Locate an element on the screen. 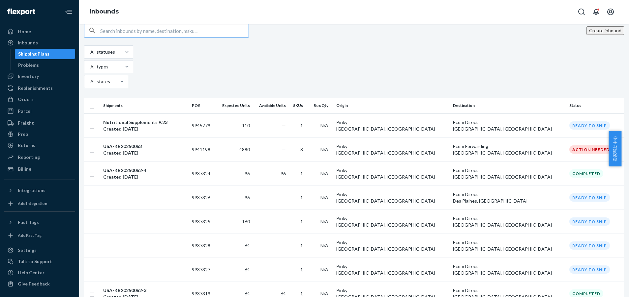 The width and height of the screenshot is (629, 297). div: Problems is located at coordinates (28, 65).